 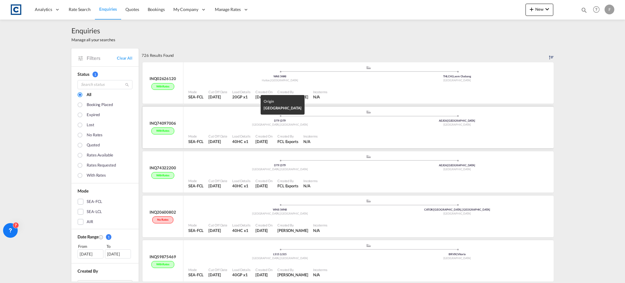 I want to click on div: Rates available, so click(x=100, y=155).